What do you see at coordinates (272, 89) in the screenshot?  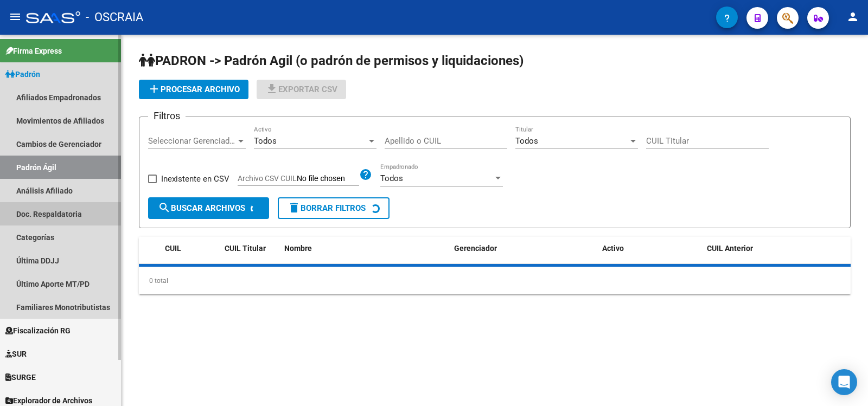 I see `mat-icon: file_download` at bounding box center [272, 89].